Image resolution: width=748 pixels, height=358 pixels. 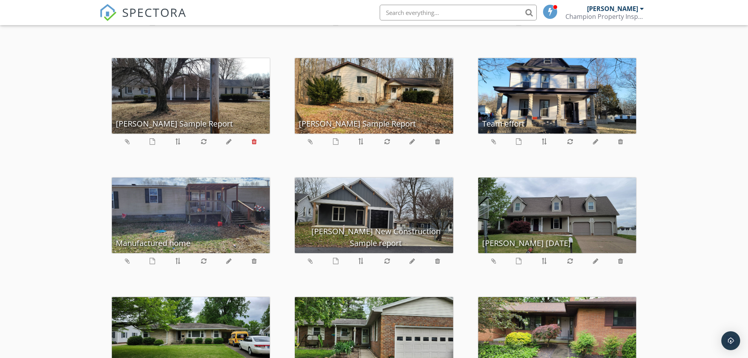 What do you see at coordinates (108, 13) in the screenshot?
I see `img: The Best Home Inspection Software - Spectora` at bounding box center [108, 13].